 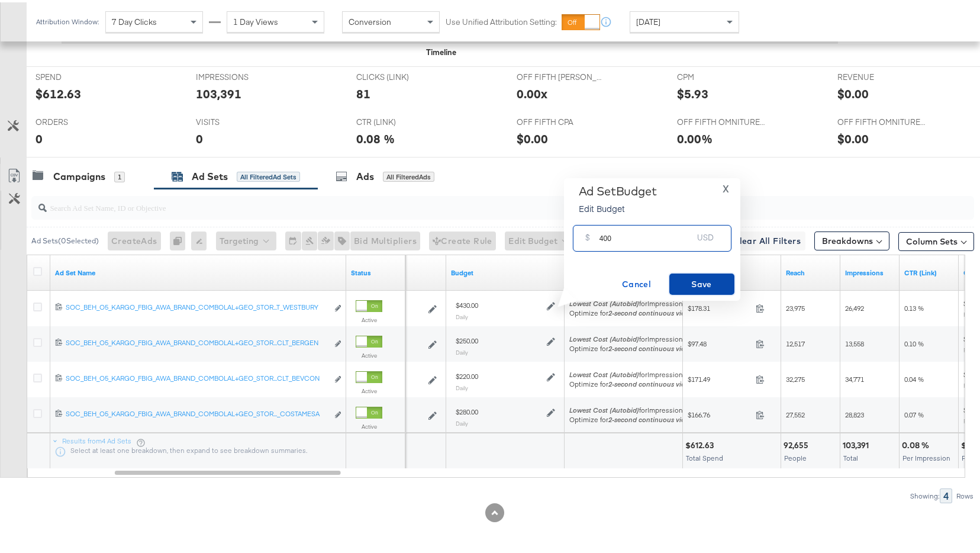 What do you see at coordinates (914, 341) in the screenshot?
I see `span: 0.10 %` at bounding box center [914, 341].